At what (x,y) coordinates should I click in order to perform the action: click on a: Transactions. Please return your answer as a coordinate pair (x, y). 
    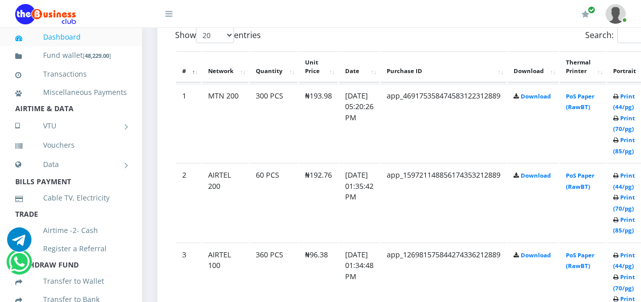
    Looking at the image, I should click on (71, 74).